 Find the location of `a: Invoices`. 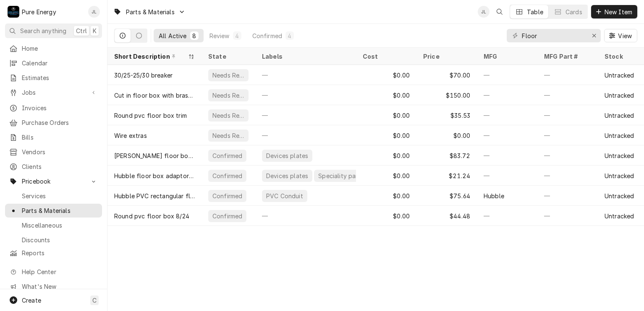

a: Invoices is located at coordinates (54, 107).